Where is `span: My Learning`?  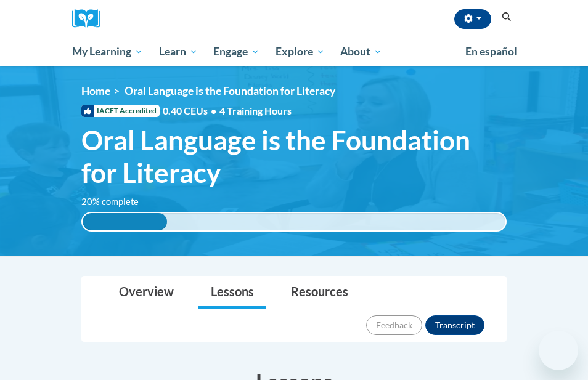 span: My Learning is located at coordinates (107, 52).